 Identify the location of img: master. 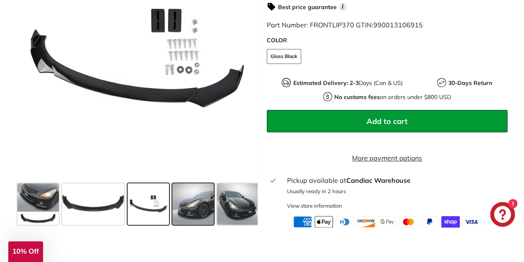
(408, 222).